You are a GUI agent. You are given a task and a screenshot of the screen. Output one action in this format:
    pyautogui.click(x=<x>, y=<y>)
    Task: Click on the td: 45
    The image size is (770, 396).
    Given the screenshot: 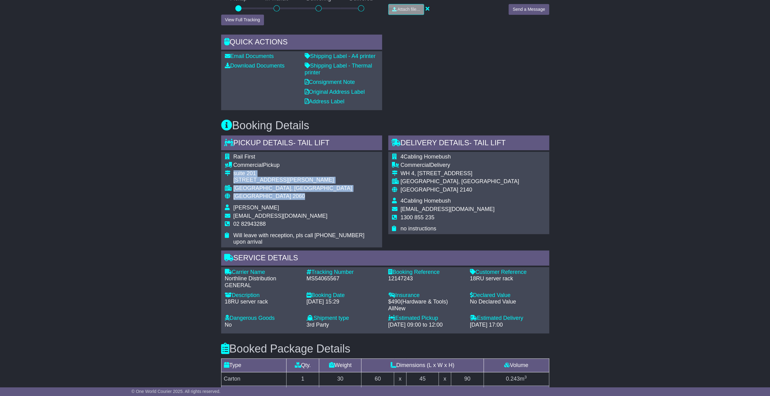 What is the action you would take?
    pyautogui.click(x=423, y=379)
    